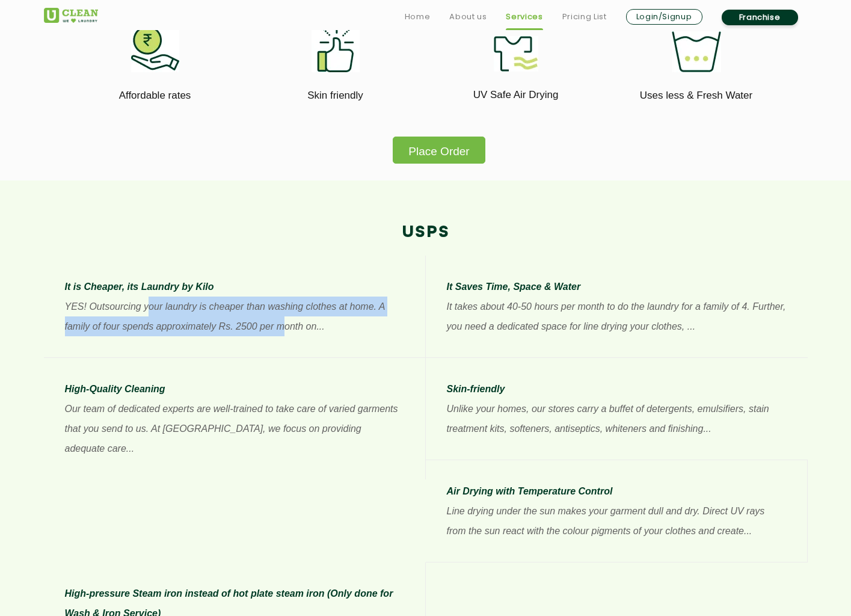 Image resolution: width=851 pixels, height=616 pixels. What do you see at coordinates (71, 15) in the screenshot?
I see `img: UClean Laundry and Dry Cleaning` at bounding box center [71, 15].